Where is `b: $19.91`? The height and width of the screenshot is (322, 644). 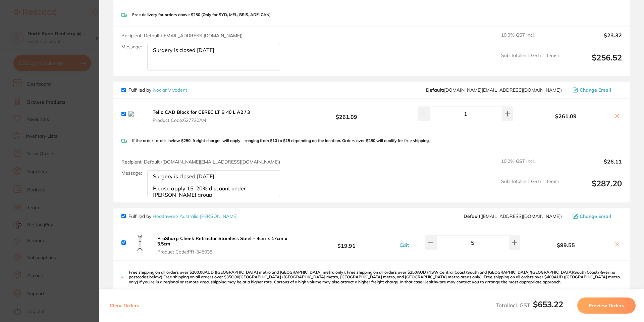 b: $19.91 is located at coordinates (347, 243).